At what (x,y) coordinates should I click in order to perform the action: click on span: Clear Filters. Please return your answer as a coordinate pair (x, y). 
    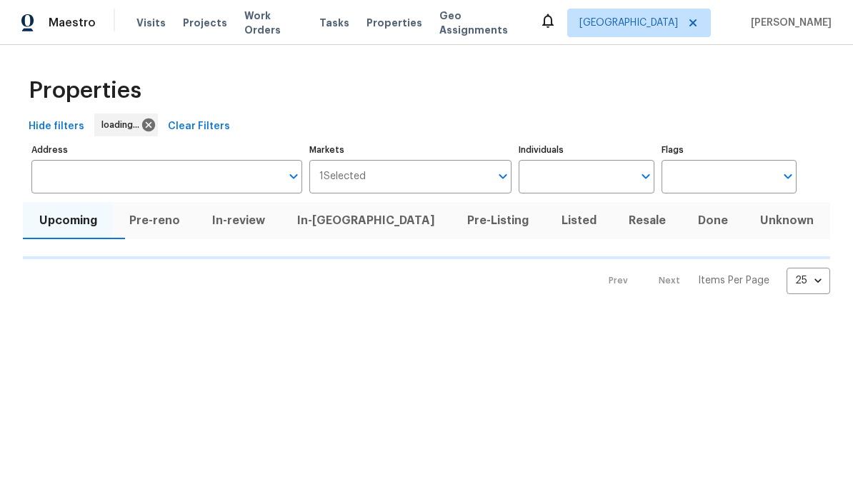
    Looking at the image, I should click on (198, 127).